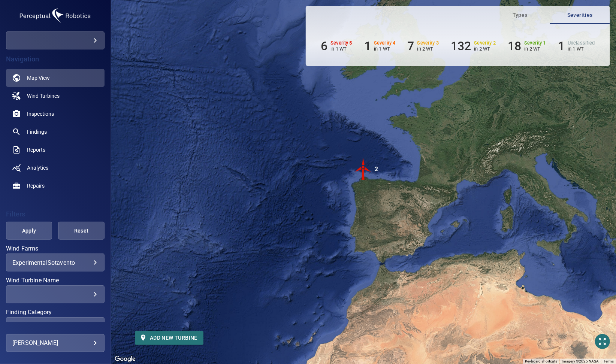 The height and width of the screenshot is (364, 616). What do you see at coordinates (29, 231) in the screenshot?
I see `button: Apply` at bounding box center [29, 231].